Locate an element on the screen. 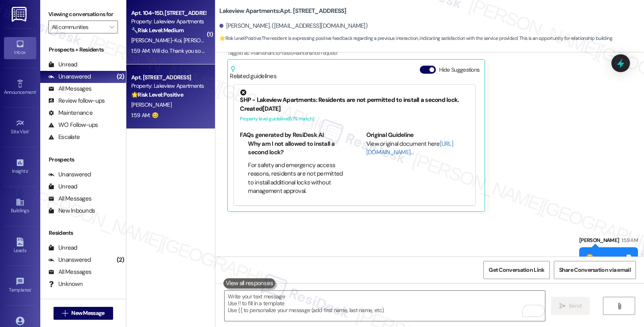 The height and width of the screenshot is (327, 644). strong: 🔧 Risk Level: Medium is located at coordinates (157, 30).